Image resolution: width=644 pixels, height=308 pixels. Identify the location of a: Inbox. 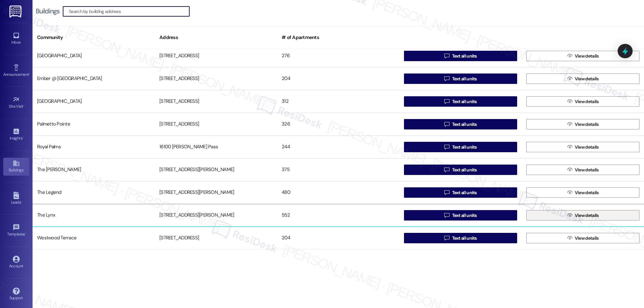
(16, 39).